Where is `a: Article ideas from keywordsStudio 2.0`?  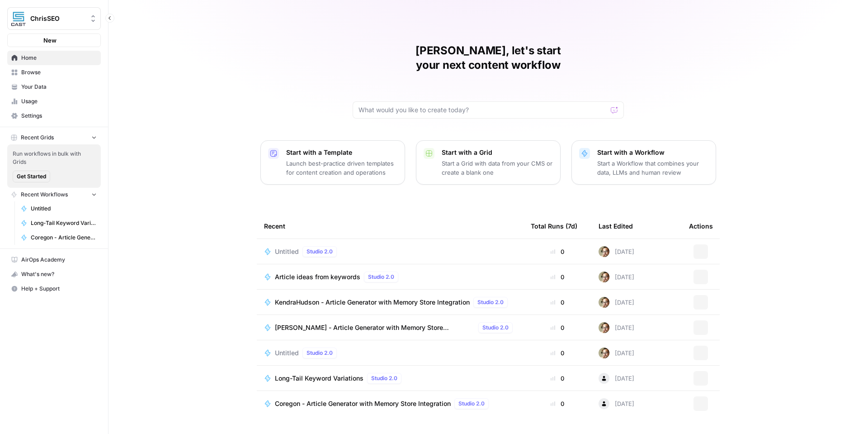 a: Article ideas from keywordsStudio 2.0 is located at coordinates (390, 277).